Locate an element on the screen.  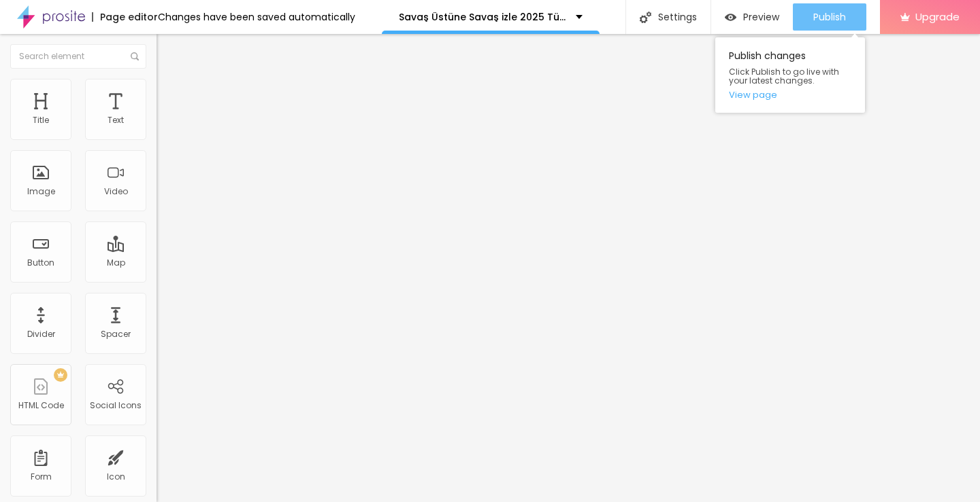
a: View page is located at coordinates (790, 95).